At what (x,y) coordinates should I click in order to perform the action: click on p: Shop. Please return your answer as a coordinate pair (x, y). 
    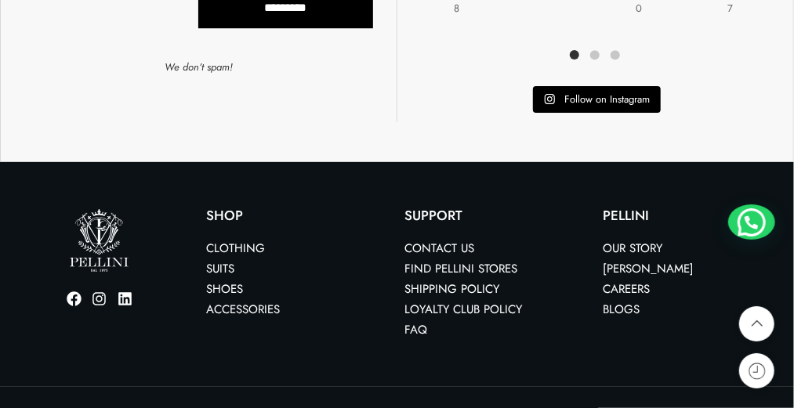
    Looking at the image, I should click on (297, 215).